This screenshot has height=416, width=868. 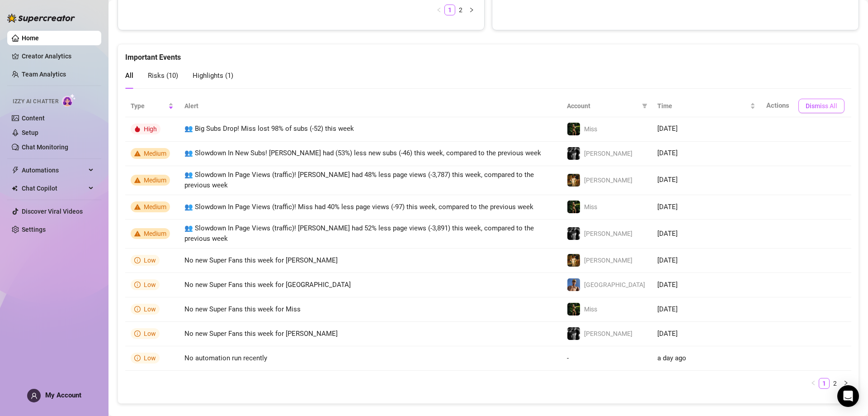 I want to click on span: user, so click(x=34, y=396).